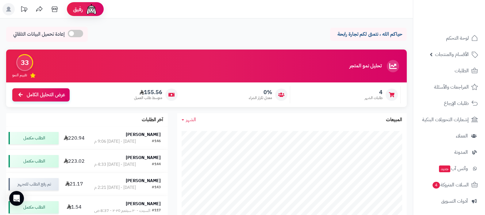 The height and width of the screenshot is (215, 485). I want to click on div: #143, so click(156, 187).